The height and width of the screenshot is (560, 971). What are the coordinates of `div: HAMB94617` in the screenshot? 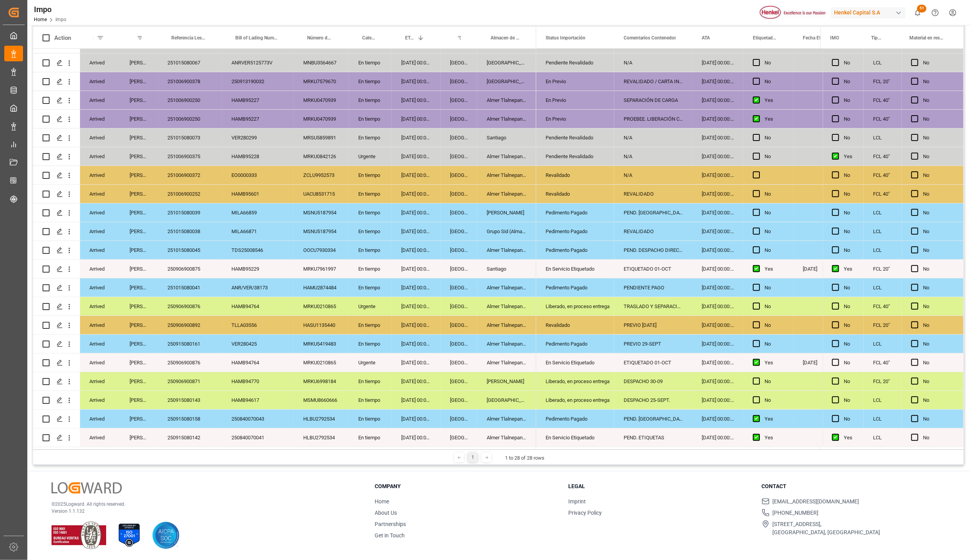 It's located at (258, 400).